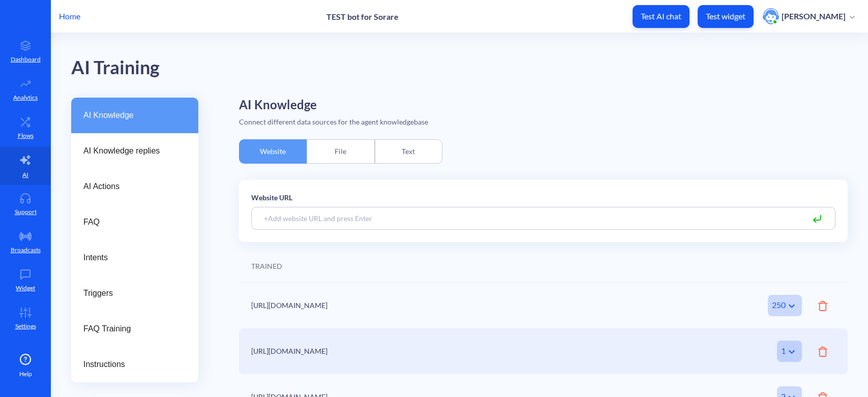 The width and height of the screenshot is (868, 397). Describe the element at coordinates (135, 151) in the screenshot. I see `div: AI Knowledge replies` at that location.